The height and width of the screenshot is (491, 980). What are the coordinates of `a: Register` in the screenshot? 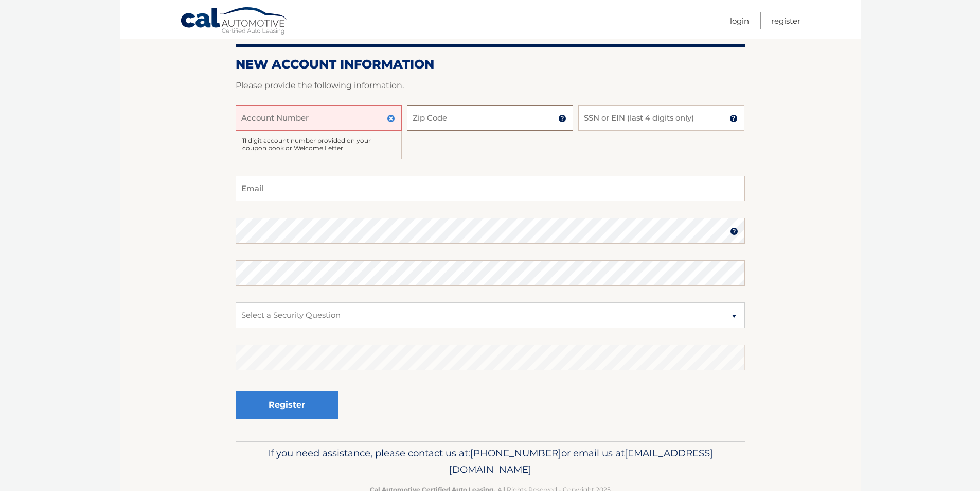 It's located at (786, 21).